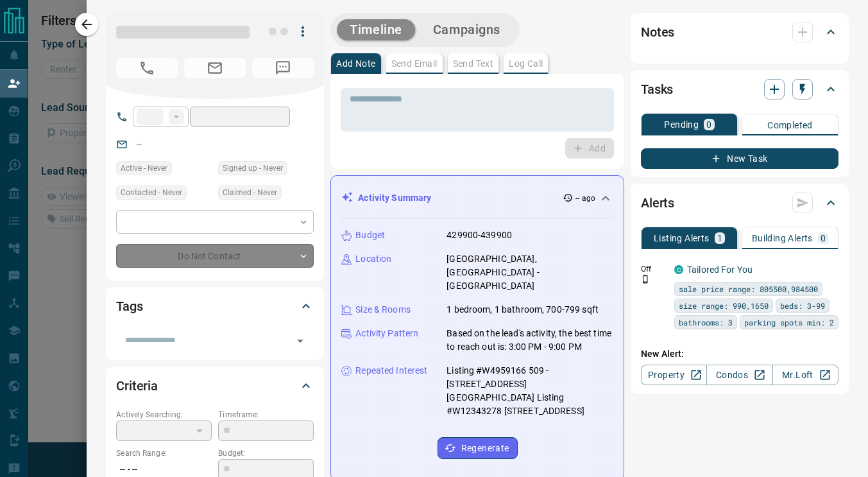 The height and width of the screenshot is (477, 868). I want to click on a: Mr.Loft, so click(805, 374).